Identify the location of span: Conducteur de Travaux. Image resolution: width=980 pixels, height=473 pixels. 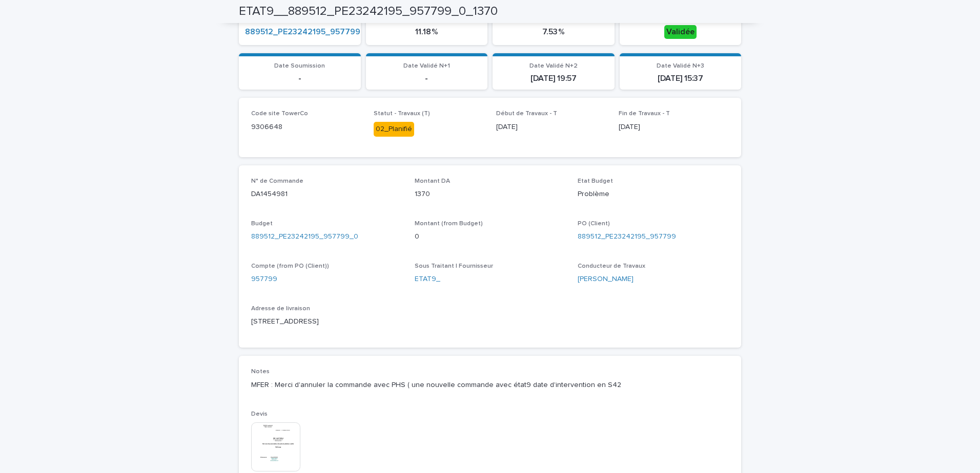
(612, 266).